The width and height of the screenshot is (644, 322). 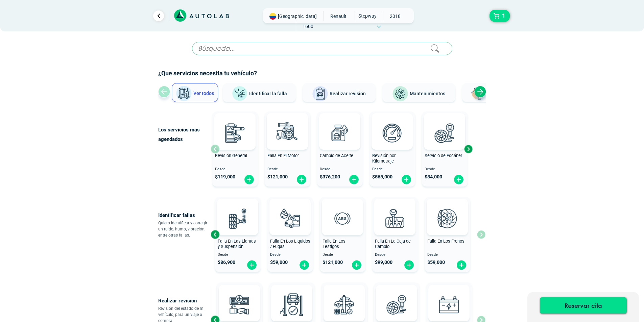 What do you see at coordinates (477, 94) in the screenshot?
I see `img: Latonería y Pintura` at bounding box center [477, 94].